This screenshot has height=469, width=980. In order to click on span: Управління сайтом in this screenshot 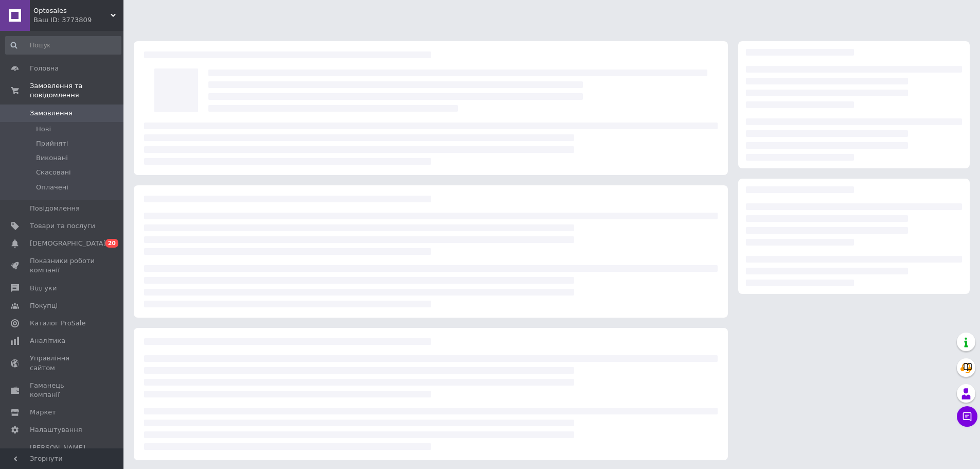, I will do `click(63, 363)`.